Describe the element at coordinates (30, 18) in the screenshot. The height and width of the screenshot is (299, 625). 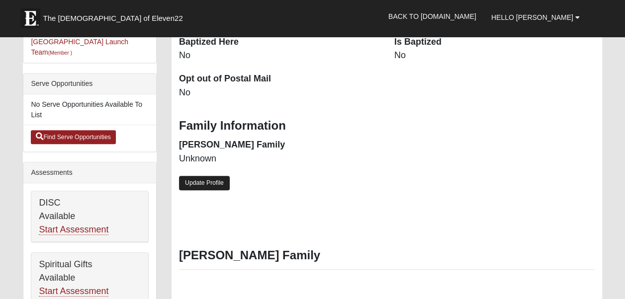
I see `img: Eleven22 logo` at that location.